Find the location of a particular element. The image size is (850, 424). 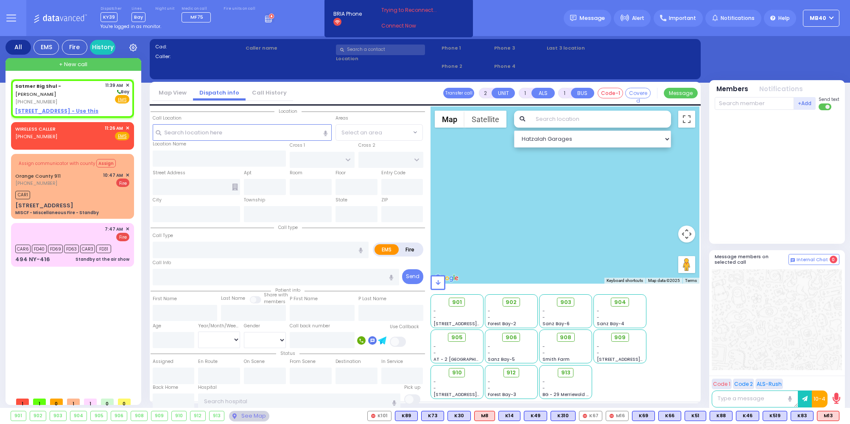

label: Gender is located at coordinates (252, 326).